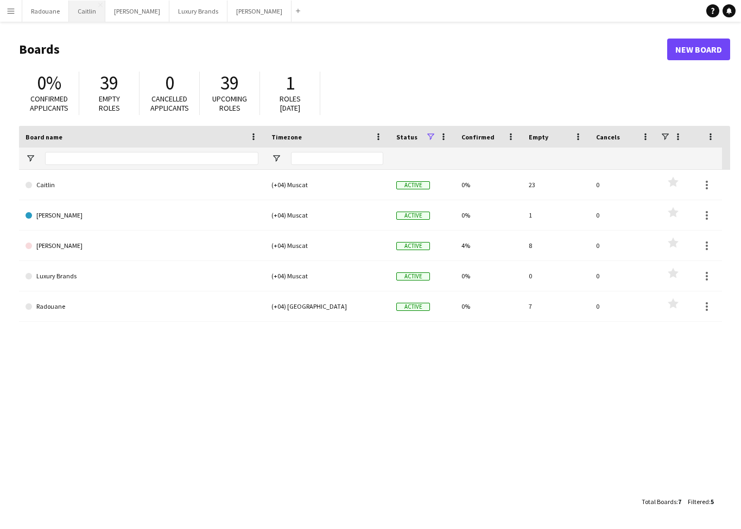  I want to click on input: Board name Filter Input, so click(151, 158).